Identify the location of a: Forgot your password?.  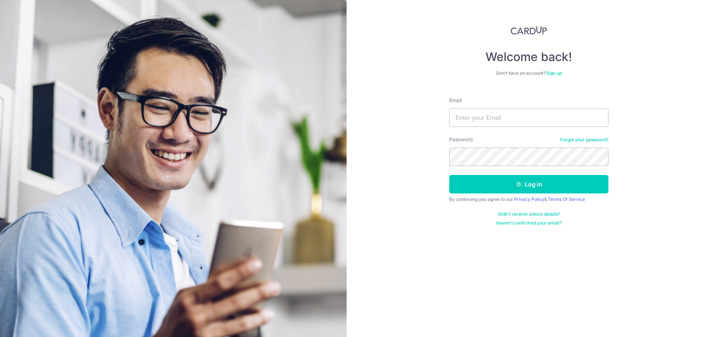
(584, 140).